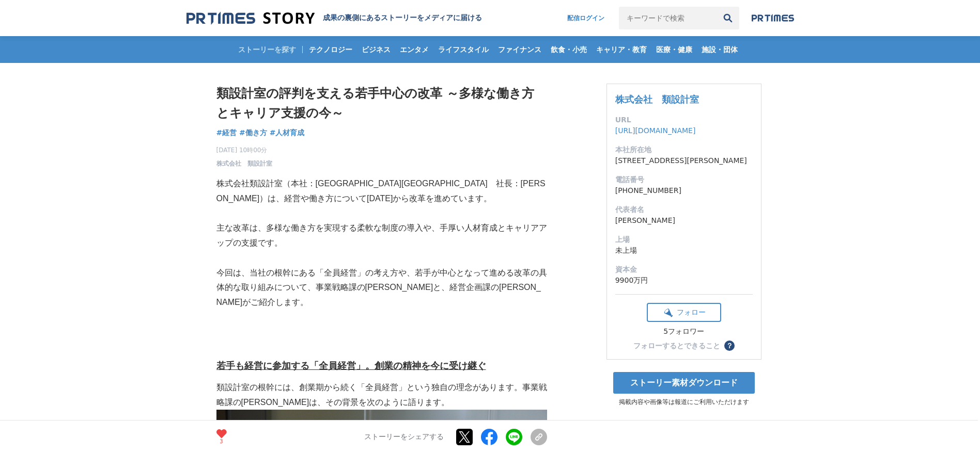 This screenshot has width=980, height=453. I want to click on dd: 未上場, so click(684, 251).